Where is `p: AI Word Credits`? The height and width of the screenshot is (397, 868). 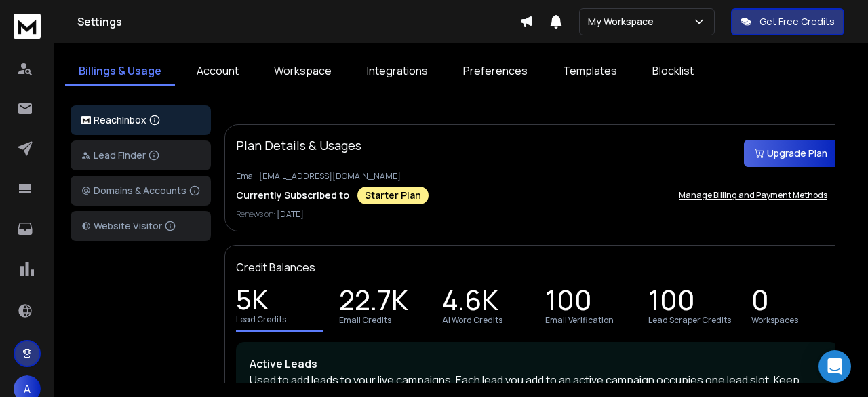
p: AI Word Credits is located at coordinates (472, 321).